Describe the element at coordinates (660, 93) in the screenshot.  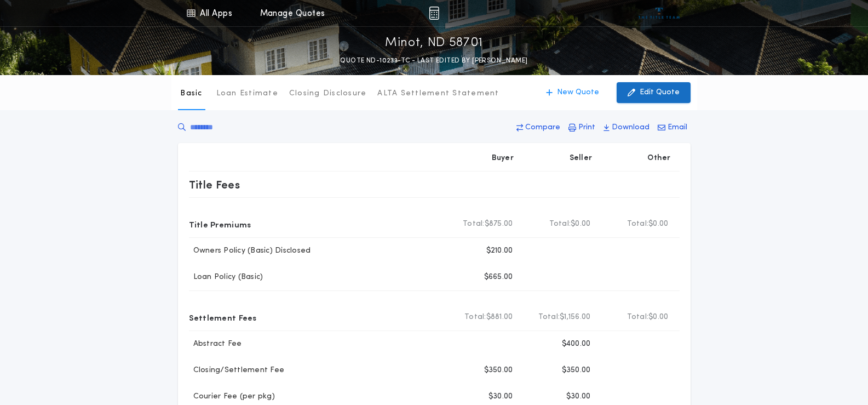
I see `p: Edit Quote` at that location.